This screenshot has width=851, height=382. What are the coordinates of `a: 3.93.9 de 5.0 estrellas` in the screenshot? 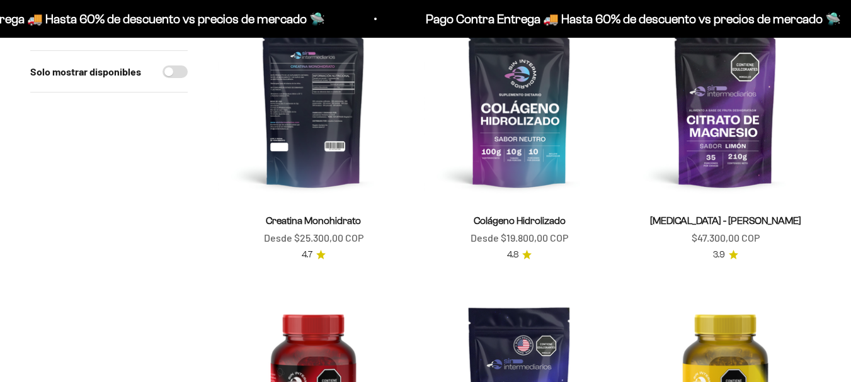 It's located at (726, 255).